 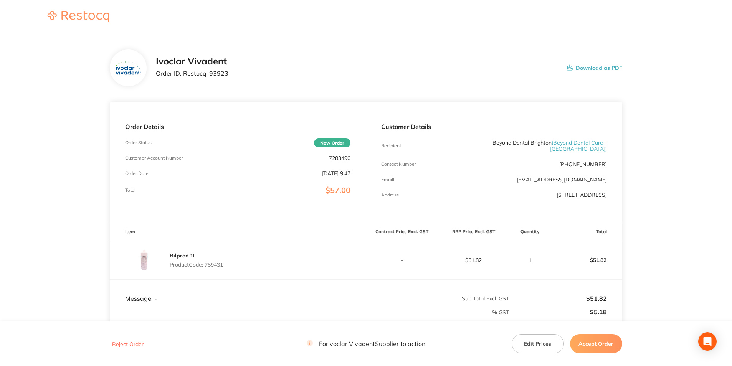 What do you see at coordinates (238, 232) in the screenshot?
I see `th: Item` at bounding box center [238, 232].